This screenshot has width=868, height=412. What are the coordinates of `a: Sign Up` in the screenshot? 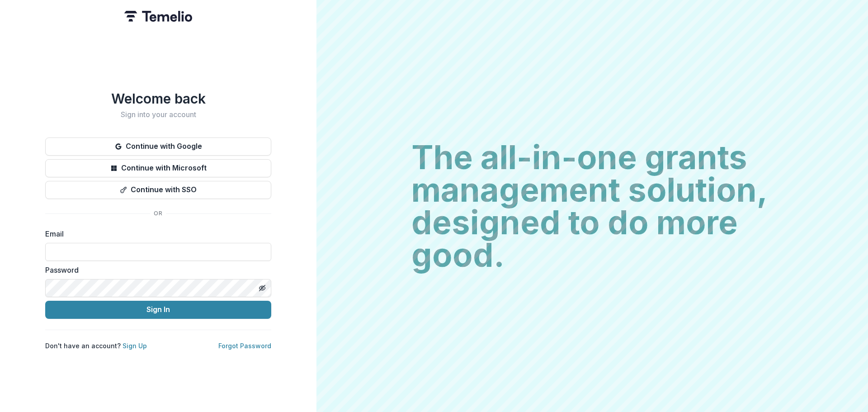 It's located at (135, 345).